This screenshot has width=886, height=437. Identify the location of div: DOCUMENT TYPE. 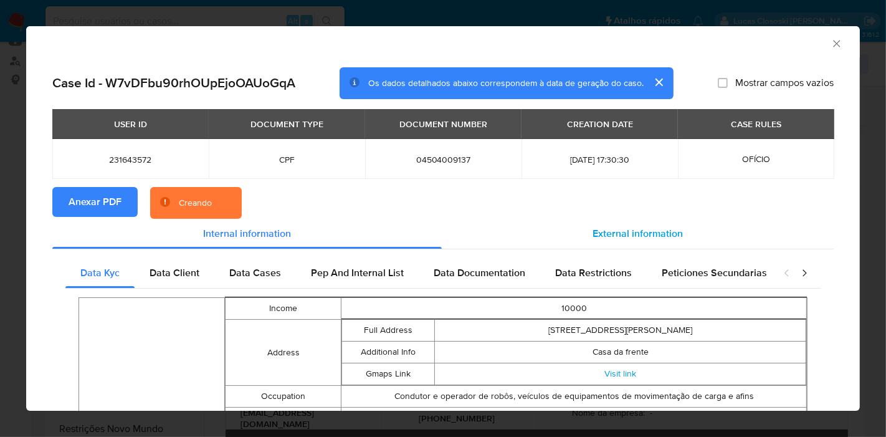
(287, 124).